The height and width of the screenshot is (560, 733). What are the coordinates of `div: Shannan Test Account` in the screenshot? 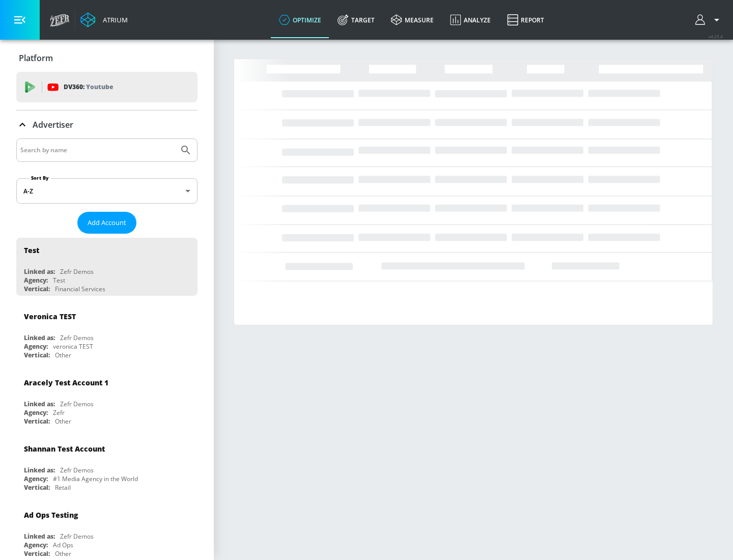 It's located at (64, 448).